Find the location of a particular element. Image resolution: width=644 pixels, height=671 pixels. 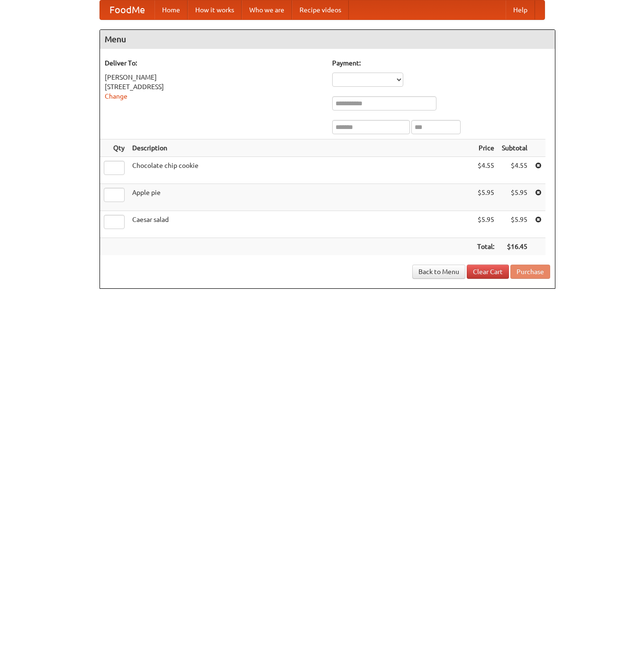

td: Apple pie is located at coordinates (301, 197).